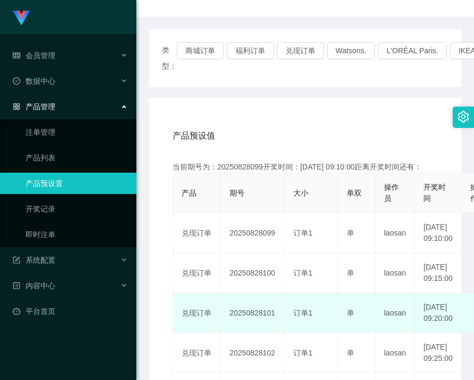  I want to click on span: 系统配置, so click(34, 260).